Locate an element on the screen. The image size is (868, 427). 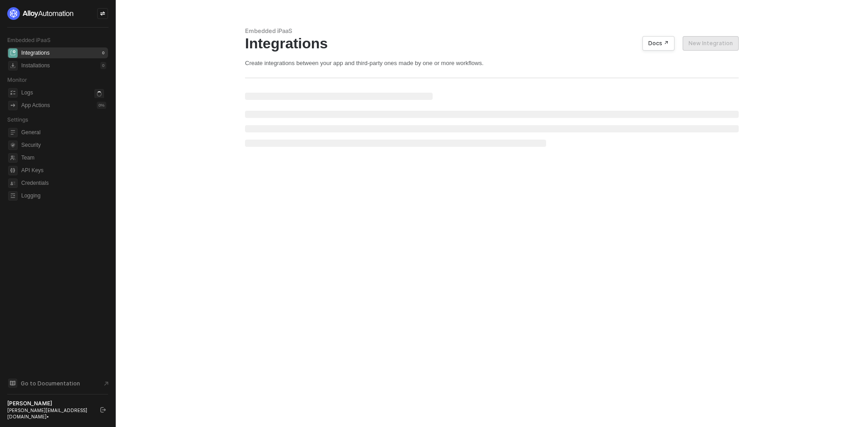
span: api-key is located at coordinates (12, 171).